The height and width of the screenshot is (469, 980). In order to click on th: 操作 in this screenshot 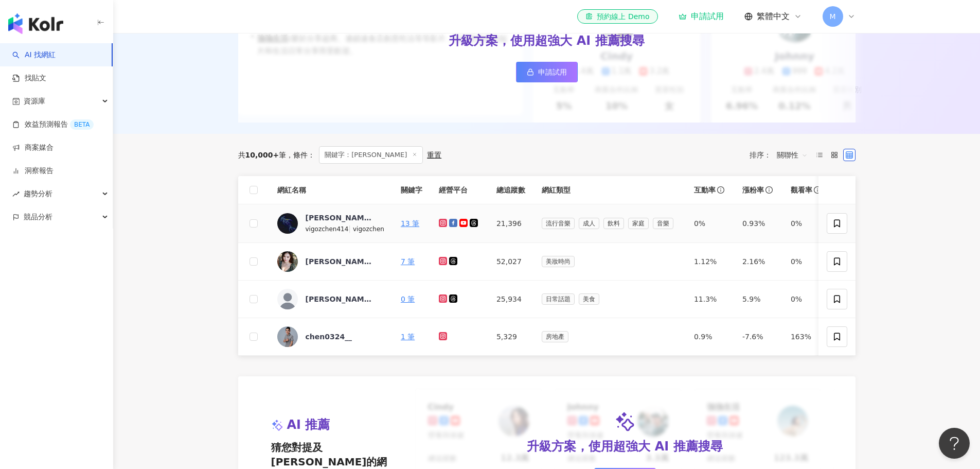, I will do `click(855, 190)`.